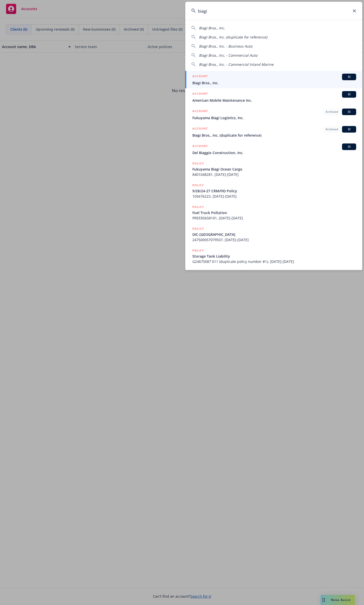 Image resolution: width=364 pixels, height=605 pixels. What do you see at coordinates (274, 169) in the screenshot?
I see `span: Fukuyama Biagi Ocean Cargo` at bounding box center [274, 169].